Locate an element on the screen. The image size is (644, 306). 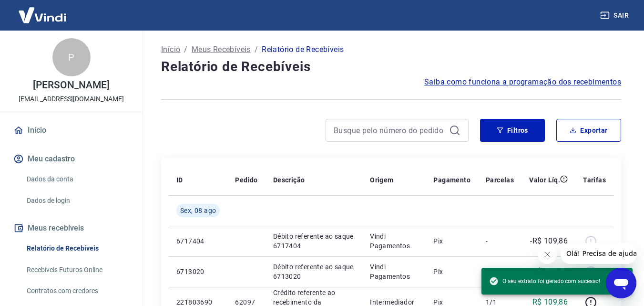
p: Início is located at coordinates (171, 50).